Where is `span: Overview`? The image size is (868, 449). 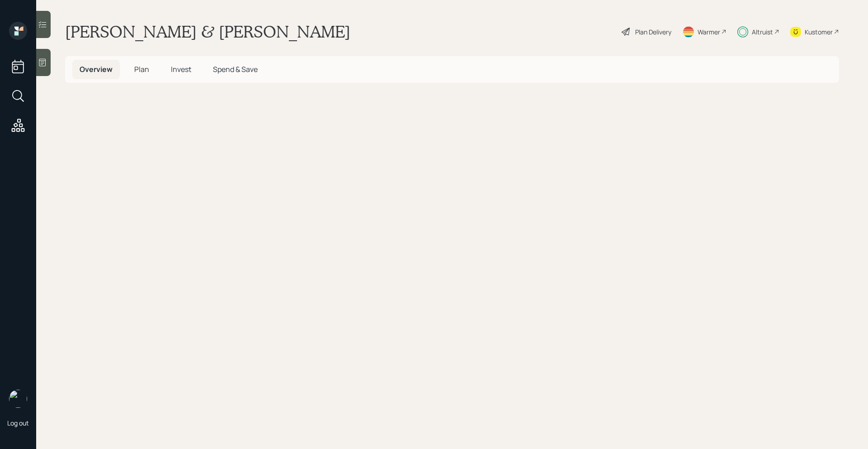
span: Overview is located at coordinates (96, 69).